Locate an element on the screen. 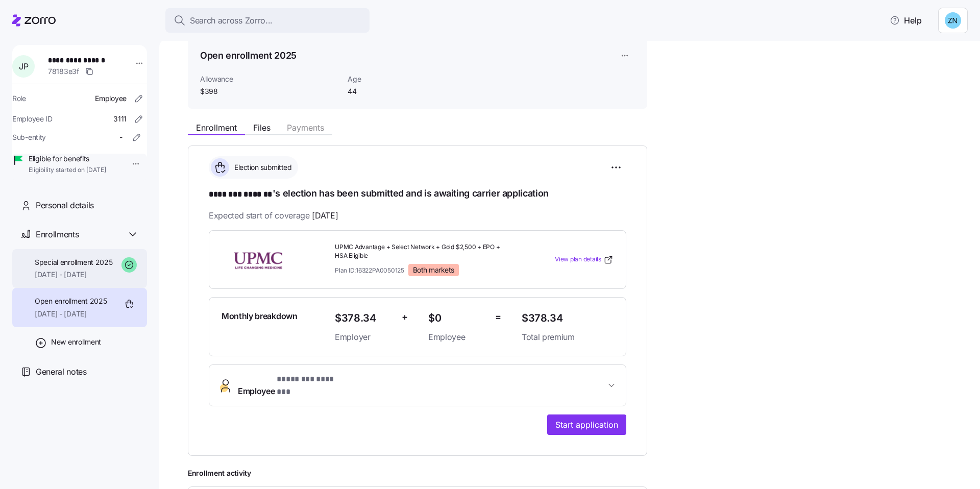 This screenshot has height=489, width=980. span: Enrollment is located at coordinates (216, 128).